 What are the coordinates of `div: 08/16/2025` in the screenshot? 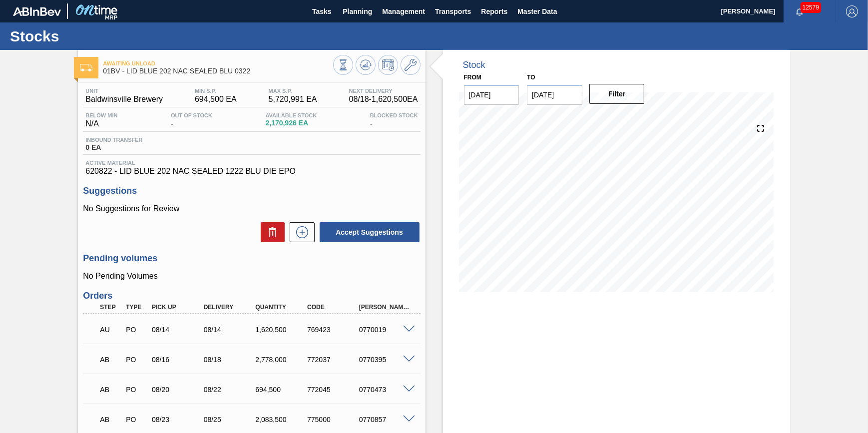 It's located at (178, 360).